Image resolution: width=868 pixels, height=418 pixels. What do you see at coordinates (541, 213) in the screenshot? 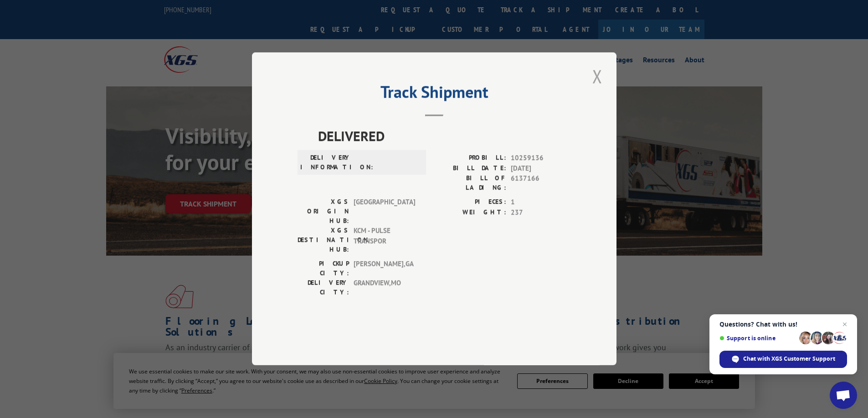
I see `span: 237` at bounding box center [541, 213].